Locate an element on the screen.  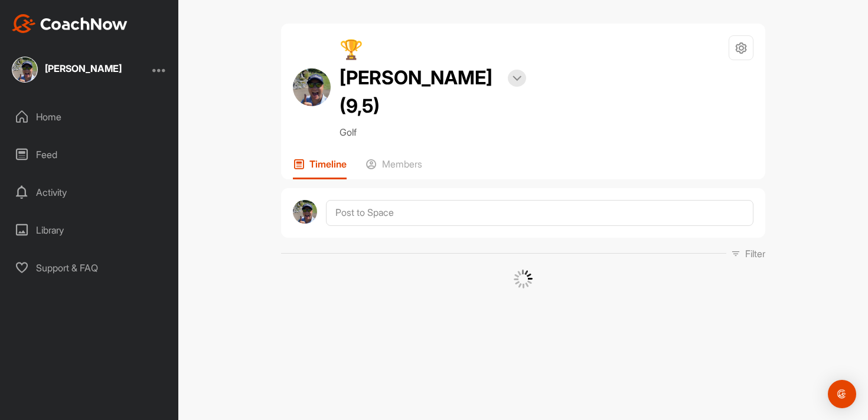
img: G6gVgL6ErOh57ABN0eRmCEwV0I4iEi4d8EwaPGI0tHgoAbU4EAHFLEQAh+QQFCgALACwIAA4AGAASAAAEbHDJSesaOCdk+8xg... is located at coordinates (523, 279).